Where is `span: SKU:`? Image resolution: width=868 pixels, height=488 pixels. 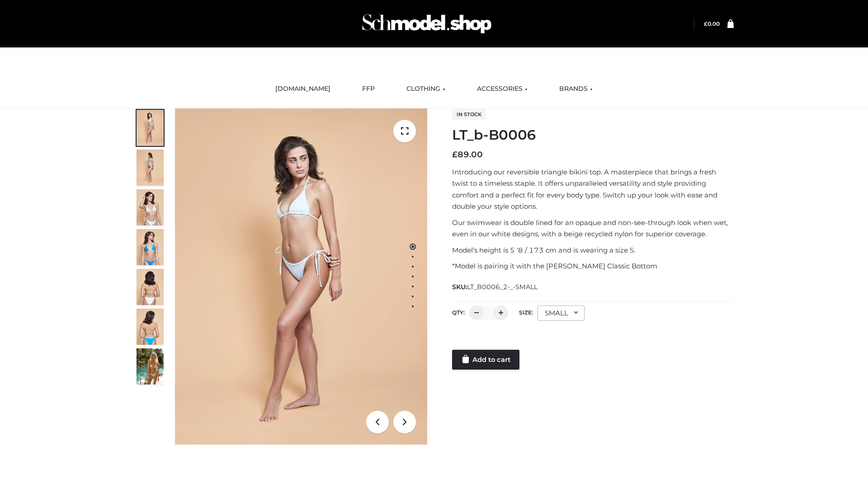
span: SKU: is located at coordinates (495, 287).